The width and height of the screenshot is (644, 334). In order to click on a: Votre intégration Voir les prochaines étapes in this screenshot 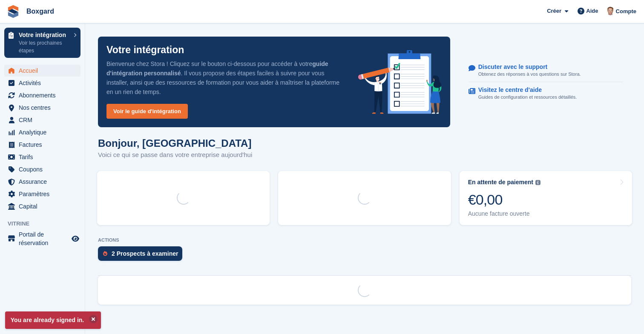, I will do `click(42, 43)`.